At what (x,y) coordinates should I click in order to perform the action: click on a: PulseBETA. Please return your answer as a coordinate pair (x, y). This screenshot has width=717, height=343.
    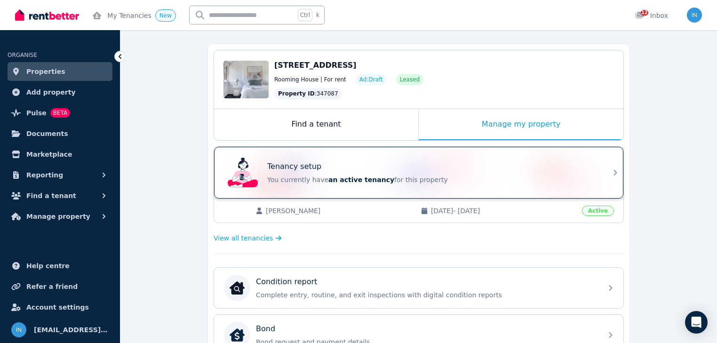
    Looking at the image, I should click on (60, 113).